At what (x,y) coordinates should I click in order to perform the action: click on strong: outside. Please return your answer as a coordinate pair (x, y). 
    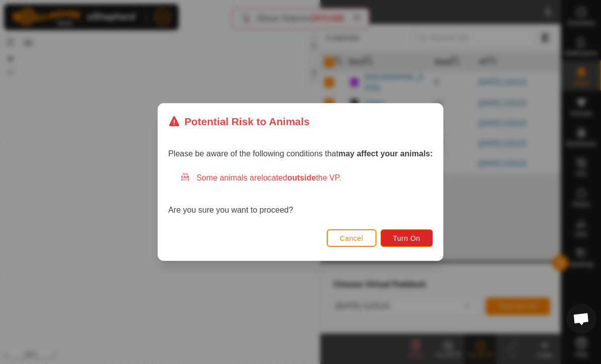
    Looking at the image, I should click on (301, 178).